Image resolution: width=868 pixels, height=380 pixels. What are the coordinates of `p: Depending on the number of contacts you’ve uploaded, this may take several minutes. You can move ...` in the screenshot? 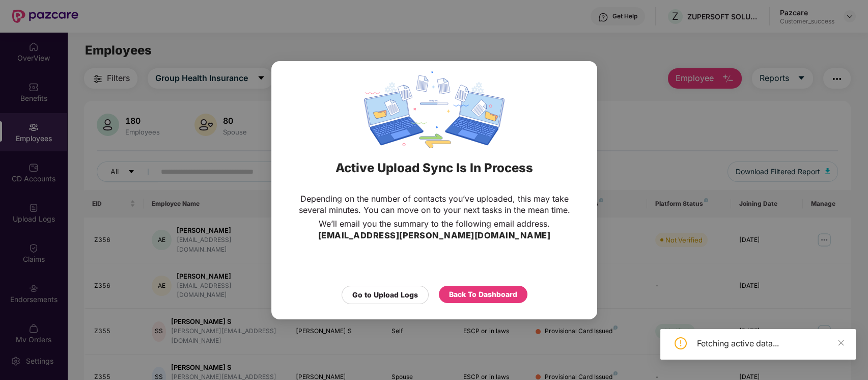 It's located at (434, 205).